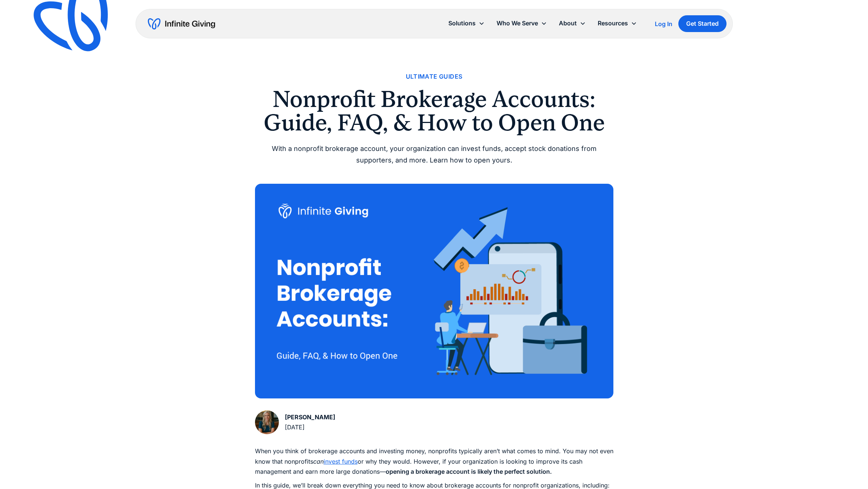 This screenshot has height=489, width=868. Describe the element at coordinates (434, 111) in the screenshot. I see `h1: Nonprofit Brokerage Accounts: Guide, FAQ, & How to Open One` at that location.